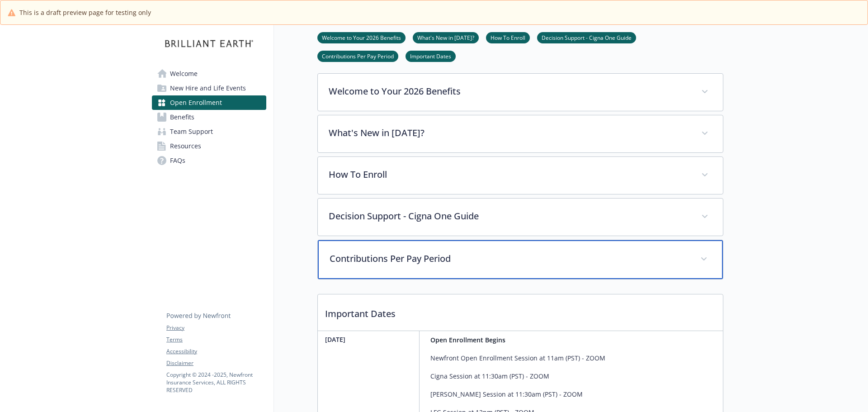  I want to click on span: Team Support, so click(191, 132).